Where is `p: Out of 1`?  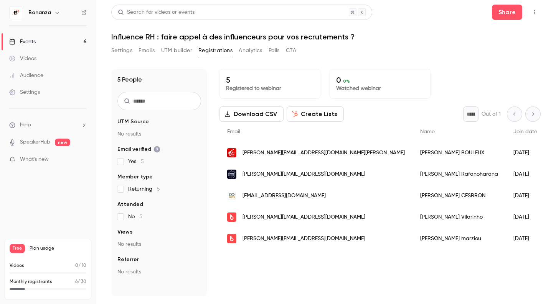
p: Out of 1 is located at coordinates (491, 114).